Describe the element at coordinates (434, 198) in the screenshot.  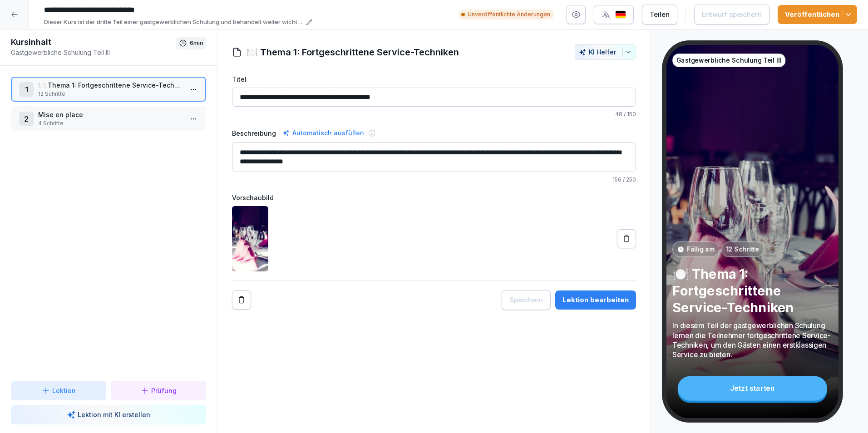
I see `label: Vorschaubild` at that location.